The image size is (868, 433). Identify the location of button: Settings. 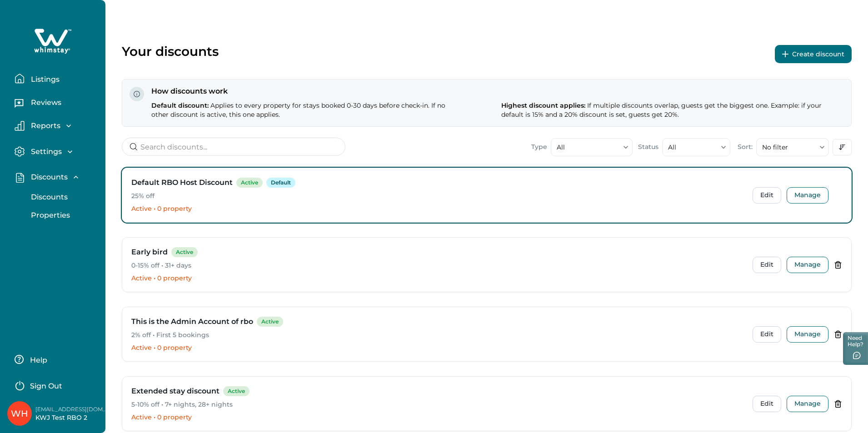
(56, 152).